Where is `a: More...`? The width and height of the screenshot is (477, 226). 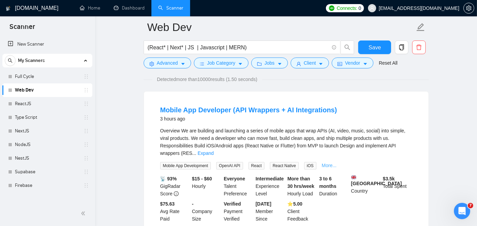 a: More... is located at coordinates (330, 165).